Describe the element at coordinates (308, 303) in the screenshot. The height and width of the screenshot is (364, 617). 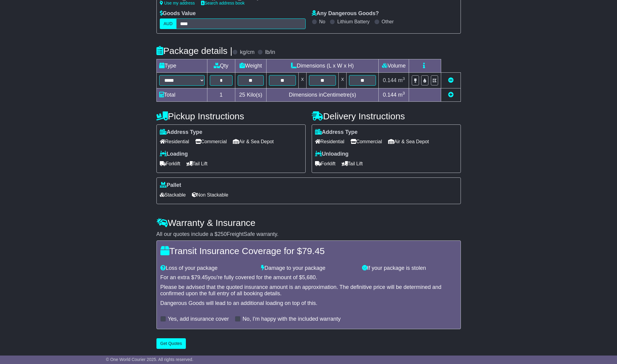
I see `div: Dangerous Goods will lead to an additional loading on top of this.` at that location.